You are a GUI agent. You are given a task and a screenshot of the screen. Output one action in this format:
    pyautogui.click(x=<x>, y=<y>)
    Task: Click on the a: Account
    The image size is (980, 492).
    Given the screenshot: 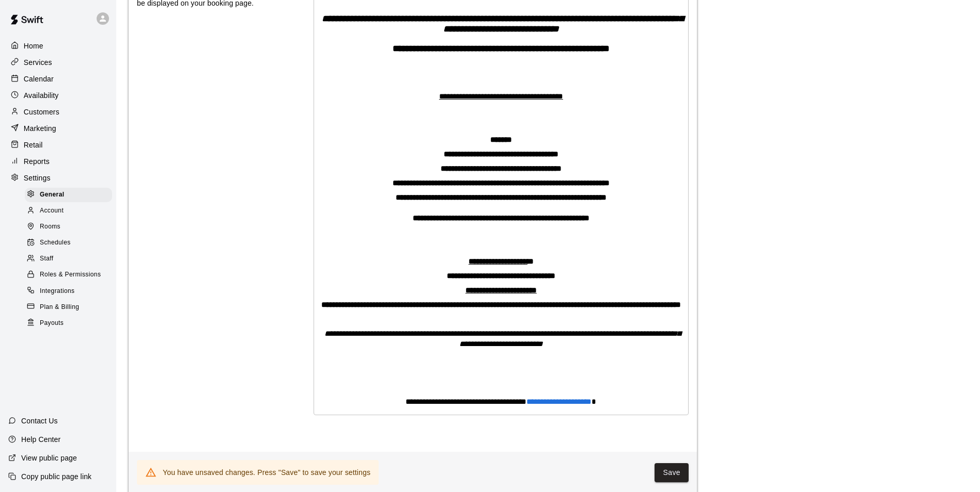 What is the action you would take?
    pyautogui.click(x=70, y=210)
    